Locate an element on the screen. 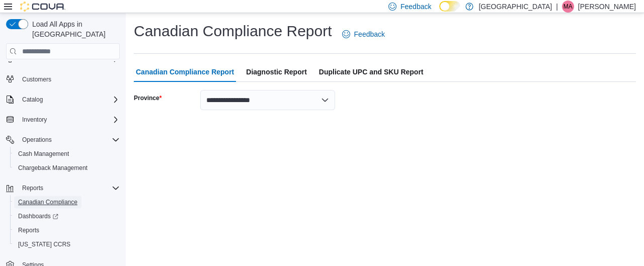 Image resolution: width=644 pixels, height=266 pixels. h1: Canadian Compliance Report is located at coordinates (233, 31).